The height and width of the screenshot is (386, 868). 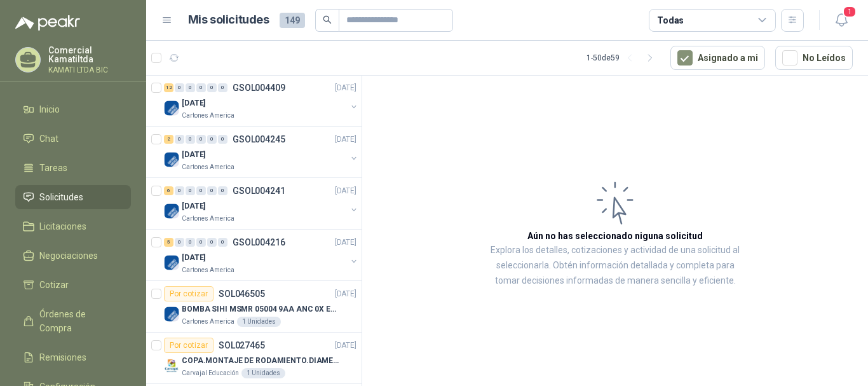 What do you see at coordinates (73, 256) in the screenshot?
I see `a: Negociaciones` at bounding box center [73, 256].